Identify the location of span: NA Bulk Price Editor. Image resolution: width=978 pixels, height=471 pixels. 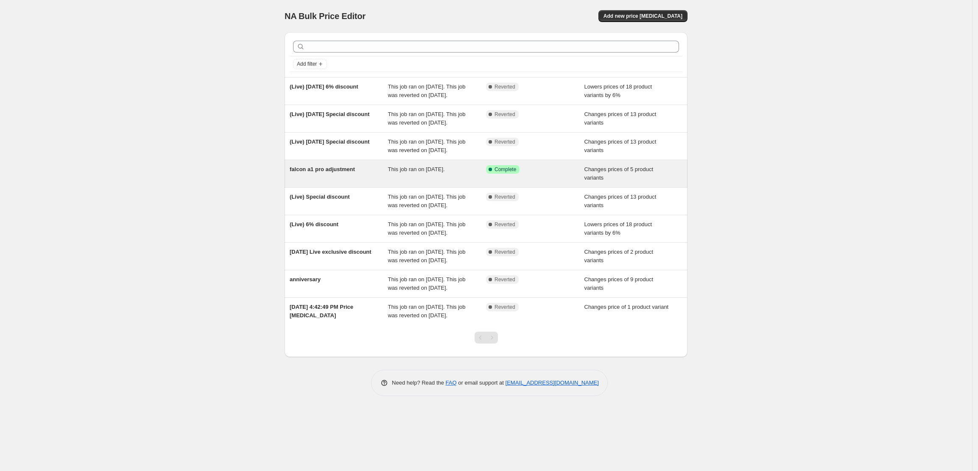
(325, 16).